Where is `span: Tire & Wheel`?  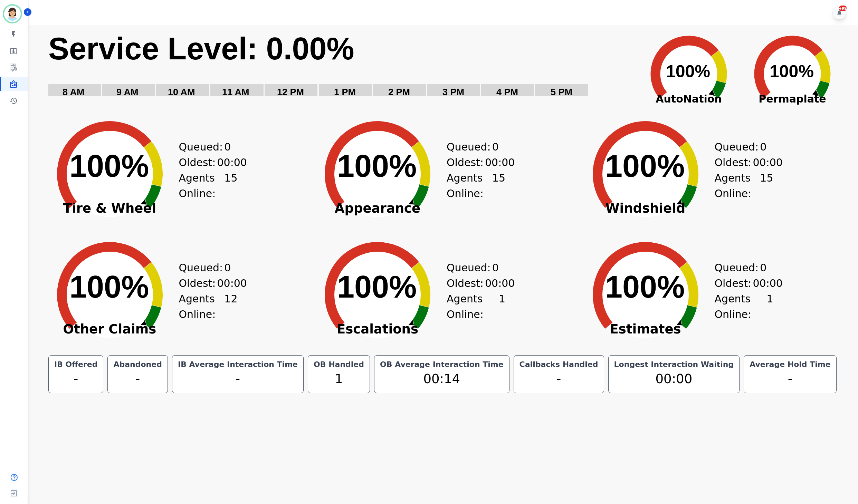 span: Tire & Wheel is located at coordinates (110, 208).